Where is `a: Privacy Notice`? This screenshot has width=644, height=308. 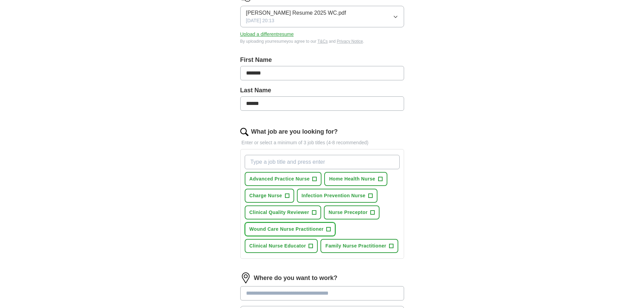 a: Privacy Notice is located at coordinates (350, 41).